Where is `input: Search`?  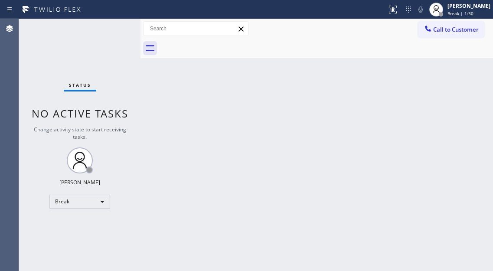 input: Search is located at coordinates (196, 29).